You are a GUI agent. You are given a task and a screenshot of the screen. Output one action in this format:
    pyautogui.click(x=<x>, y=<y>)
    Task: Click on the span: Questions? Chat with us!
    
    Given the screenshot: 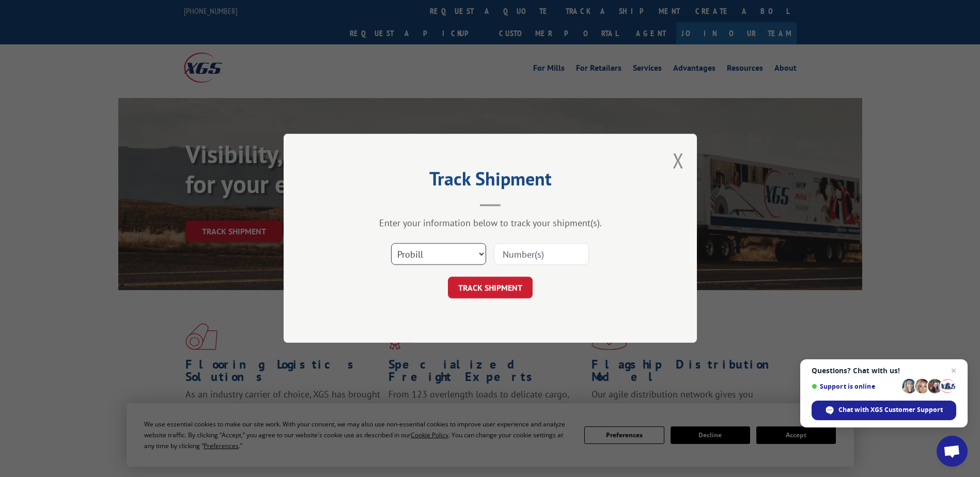 What is the action you would take?
    pyautogui.click(x=884, y=371)
    